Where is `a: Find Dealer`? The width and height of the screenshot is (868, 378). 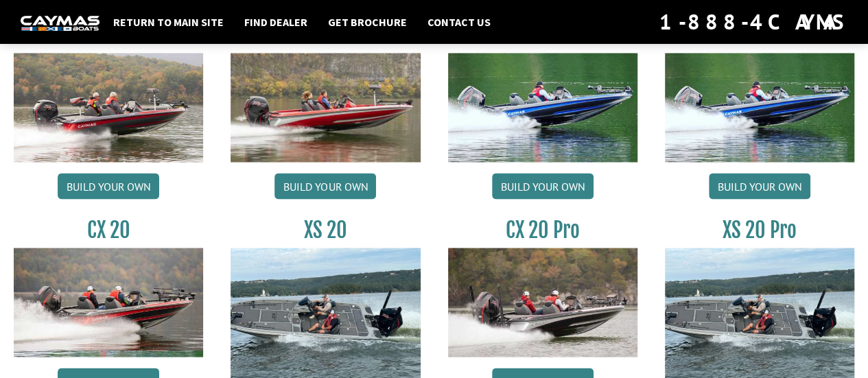 a: Find Dealer is located at coordinates (276, 22).